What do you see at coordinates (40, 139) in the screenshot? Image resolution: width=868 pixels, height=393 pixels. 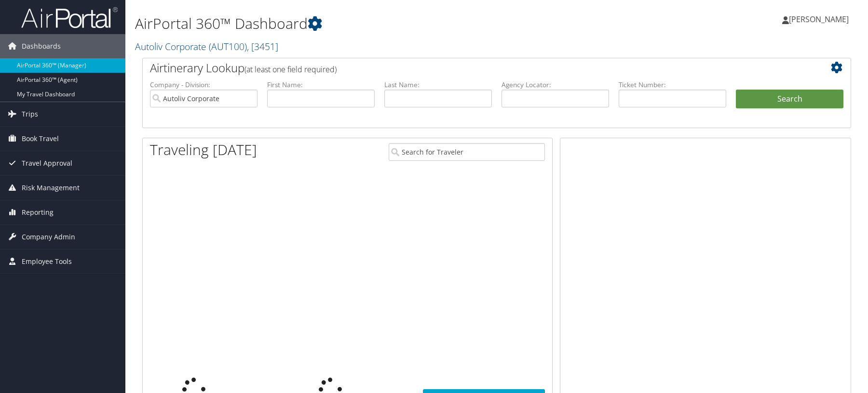 I see `span: Book Travel` at bounding box center [40, 139].